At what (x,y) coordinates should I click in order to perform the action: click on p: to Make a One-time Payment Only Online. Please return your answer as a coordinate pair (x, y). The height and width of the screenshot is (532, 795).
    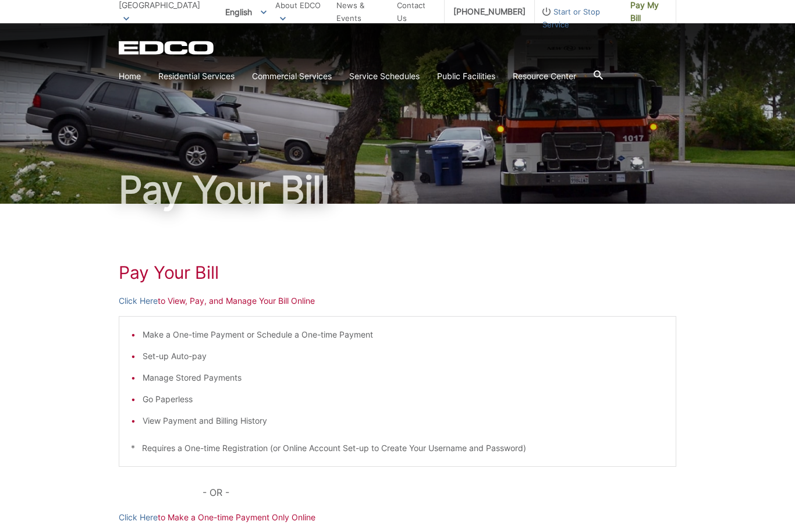
    Looking at the image, I should click on (398, 517).